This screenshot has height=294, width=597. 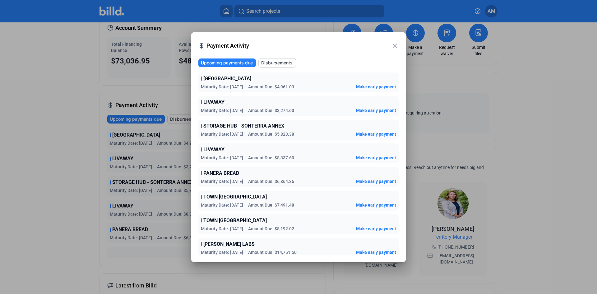 What do you see at coordinates (271, 158) in the screenshot?
I see `span: Amount Due: $8,337.60` at bounding box center [271, 158].